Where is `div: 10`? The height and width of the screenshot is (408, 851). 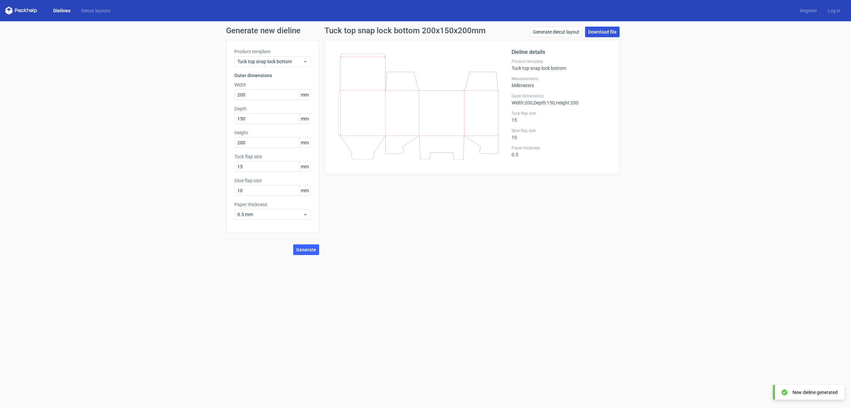
div: 10 is located at coordinates (561, 134).